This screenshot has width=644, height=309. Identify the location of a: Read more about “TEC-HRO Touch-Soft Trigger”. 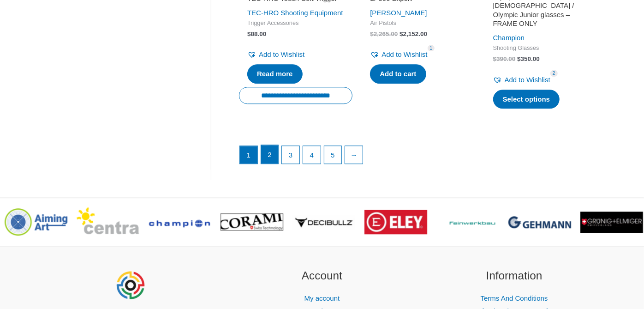
(275, 74).